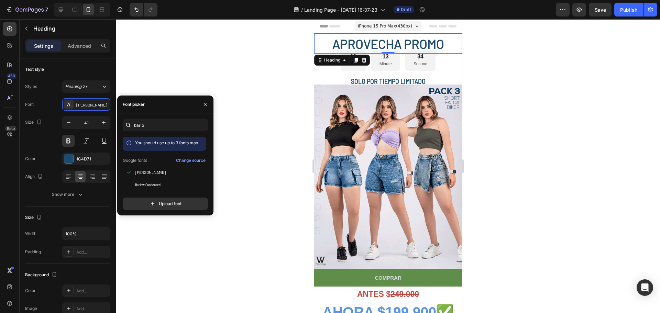 This screenshot has width=660, height=313. Describe the element at coordinates (35, 177) in the screenshot. I see `div: Align` at that location.